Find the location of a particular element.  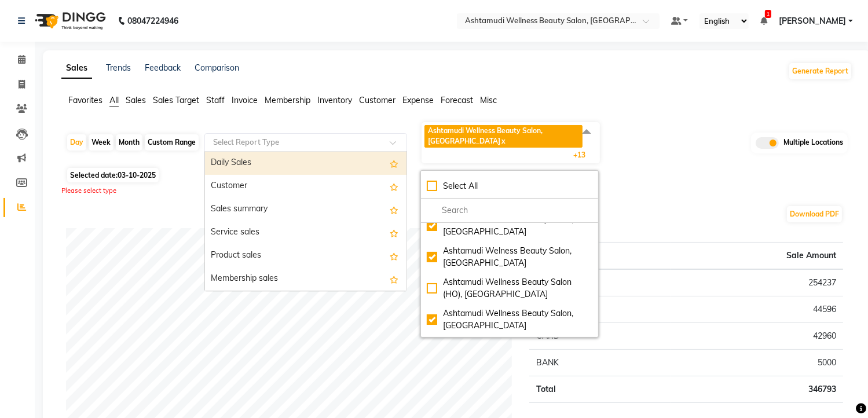

a: Feedback is located at coordinates (163, 68).